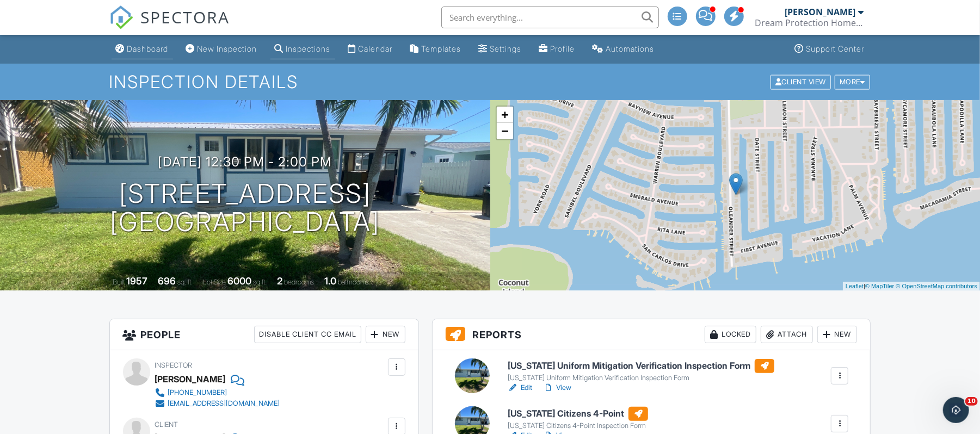 The width and height of the screenshot is (980, 434). What do you see at coordinates (520, 388) in the screenshot?
I see `a: Edit` at bounding box center [520, 388].